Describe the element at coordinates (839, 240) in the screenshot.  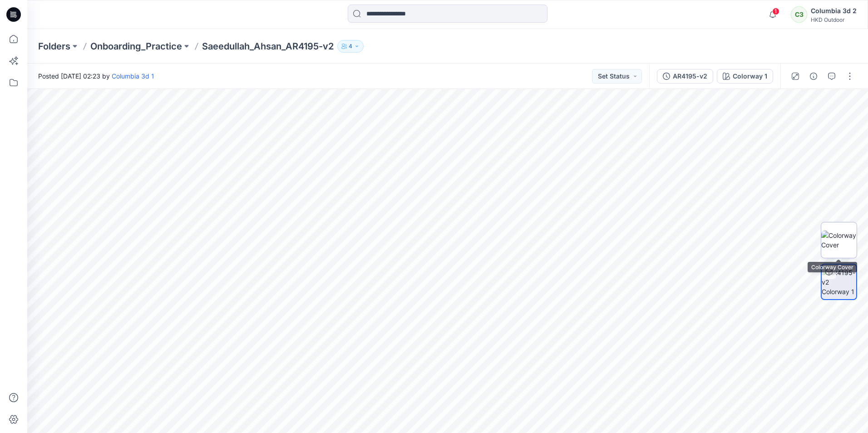
I see `img: Colorway Cover` at that location.